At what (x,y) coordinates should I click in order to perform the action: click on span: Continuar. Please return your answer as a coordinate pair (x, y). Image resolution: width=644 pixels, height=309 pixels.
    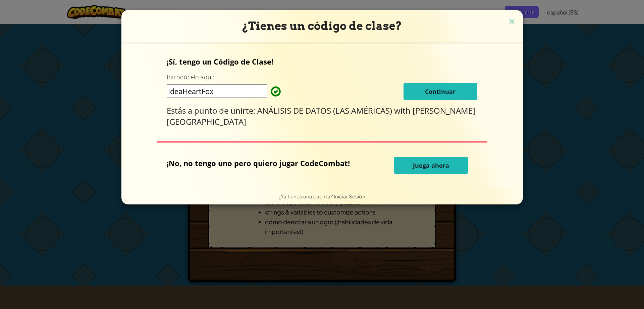
    Looking at the image, I should click on (440, 91).